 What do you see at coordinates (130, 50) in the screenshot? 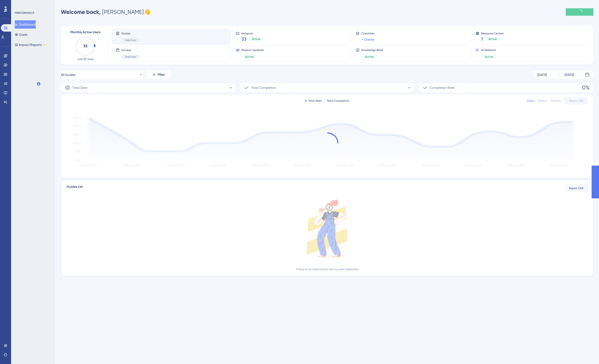
I see `span: Surveys` at bounding box center [130, 50].